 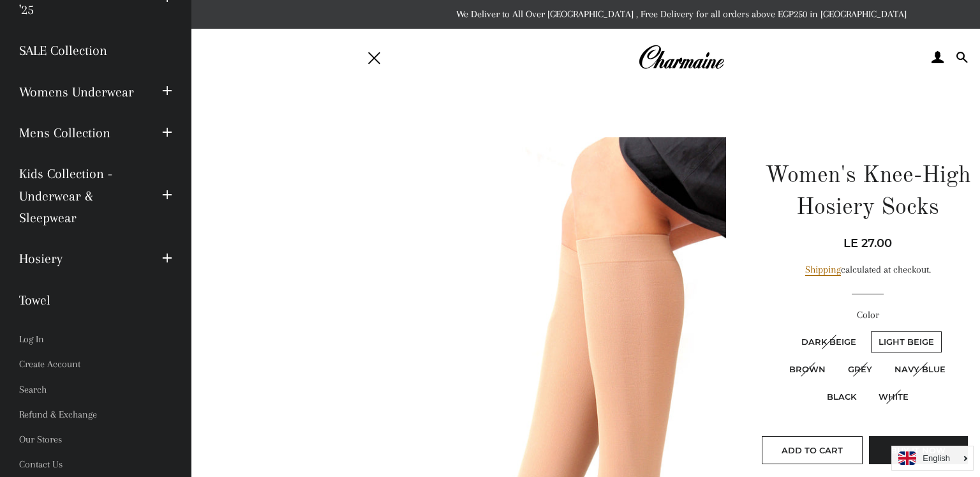 I want to click on a: Shipping, so click(x=823, y=269).